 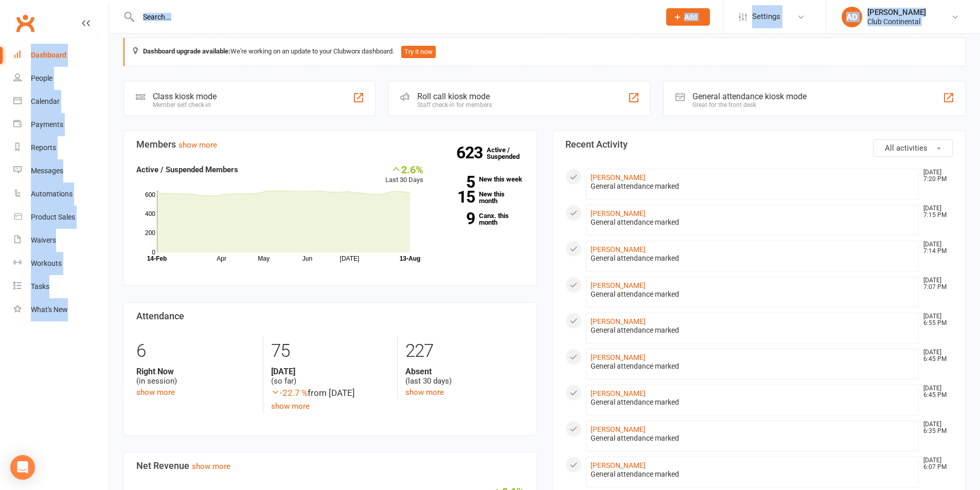 What do you see at coordinates (43, 240) in the screenshot?
I see `div: Waivers` at bounding box center [43, 240].